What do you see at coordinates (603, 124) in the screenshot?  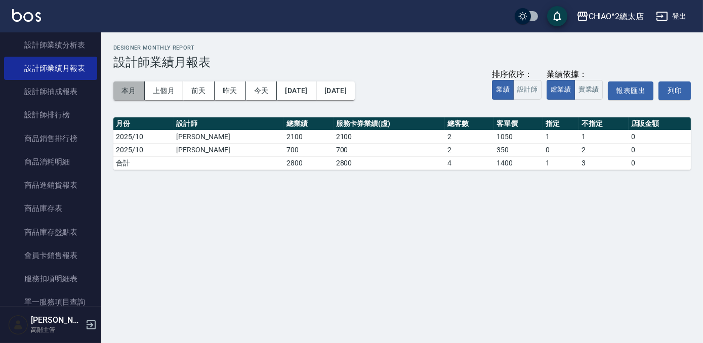 I see `th: 不指定` at bounding box center [603, 124].